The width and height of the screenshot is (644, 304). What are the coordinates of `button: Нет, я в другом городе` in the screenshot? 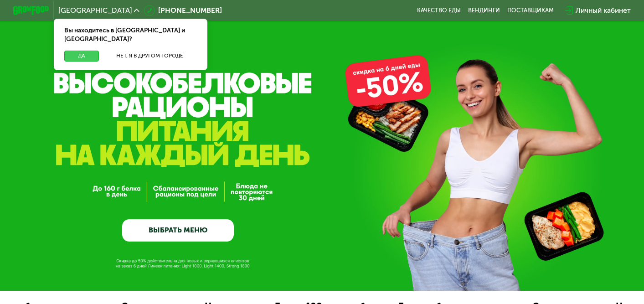 It's located at (150, 56).